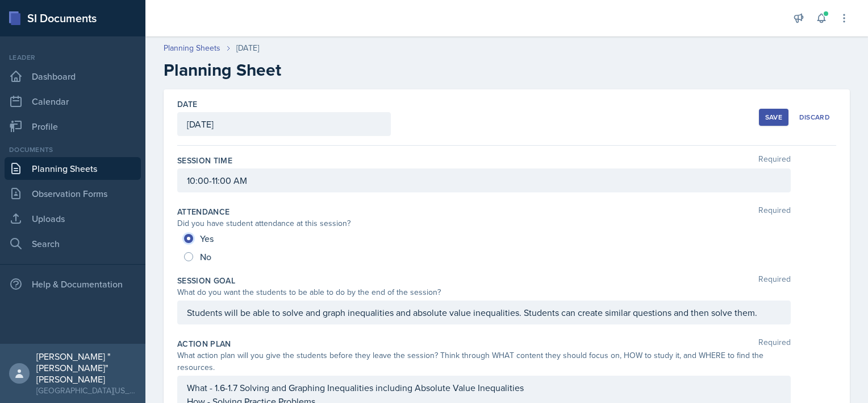 This screenshot has height=403, width=868. I want to click on div: What do you want the students to be able to do by the end of the session?, so click(484, 292).